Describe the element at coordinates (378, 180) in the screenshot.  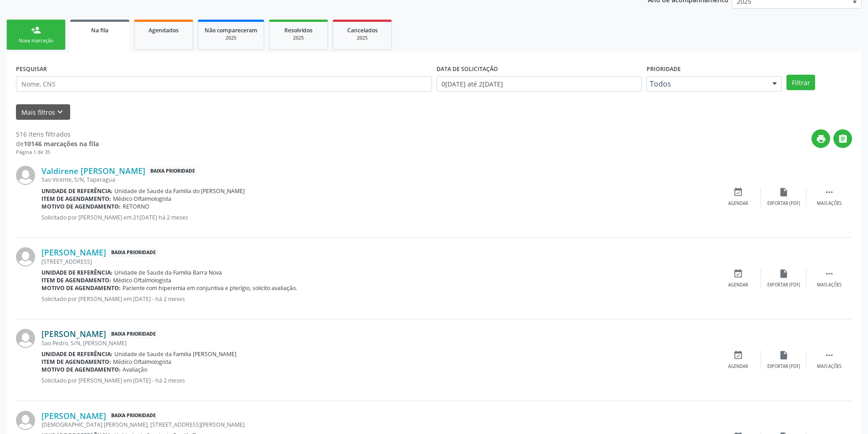
I see `div: Sao Vicente, S/N, Taperagua` at that location.